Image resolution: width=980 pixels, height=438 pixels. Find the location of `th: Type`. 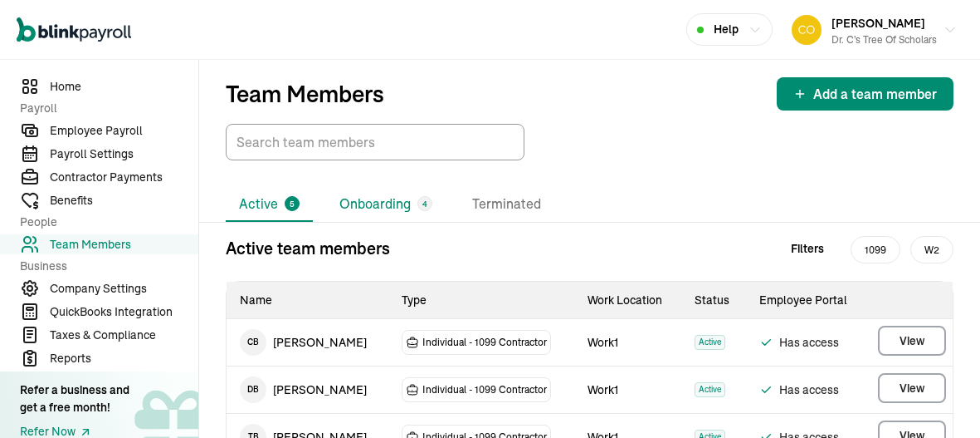

th: Type is located at coordinates (482, 300).